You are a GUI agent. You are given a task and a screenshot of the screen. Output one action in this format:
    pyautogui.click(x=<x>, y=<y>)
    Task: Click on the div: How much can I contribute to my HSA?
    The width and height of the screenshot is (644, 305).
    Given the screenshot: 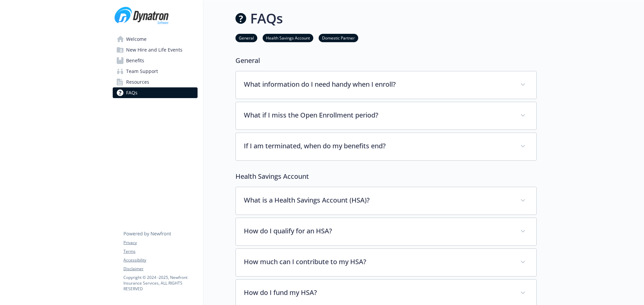 What is the action you would take?
    pyautogui.click(x=386, y=263)
    